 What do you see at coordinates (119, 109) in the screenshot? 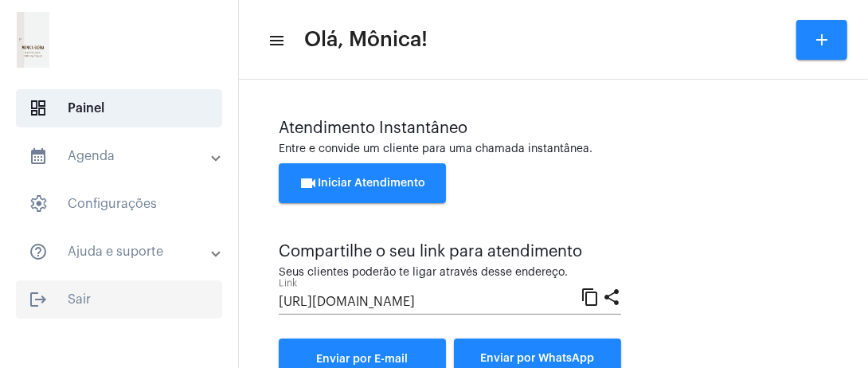
I see `span: Painel` at bounding box center [119, 109].